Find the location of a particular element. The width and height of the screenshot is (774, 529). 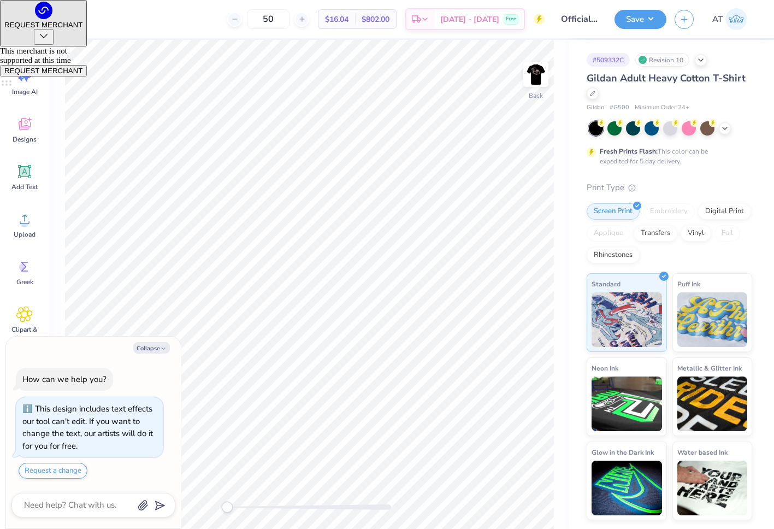

span: Water based Ink is located at coordinates (703, 452).